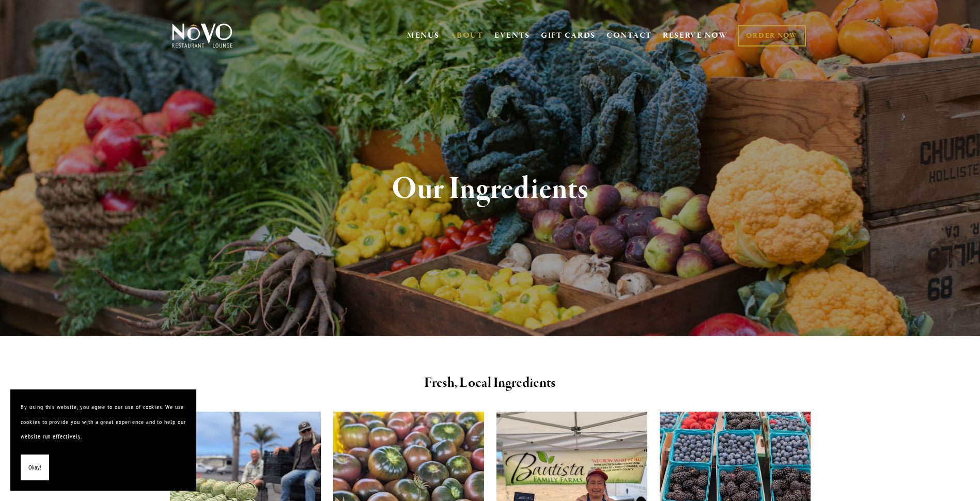  What do you see at coordinates (568, 36) in the screenshot?
I see `a: GIFT CARDS` at bounding box center [568, 36].